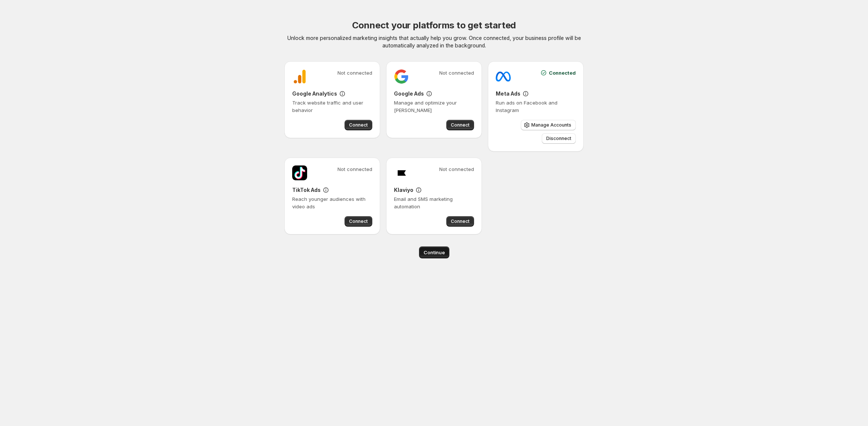 The width and height of the screenshot is (868, 426). Describe the element at coordinates (434, 253) in the screenshot. I see `span: Continue` at that location.